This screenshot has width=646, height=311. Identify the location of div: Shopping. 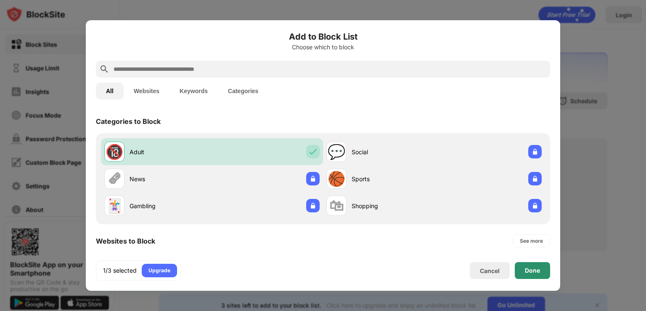
(393, 205).